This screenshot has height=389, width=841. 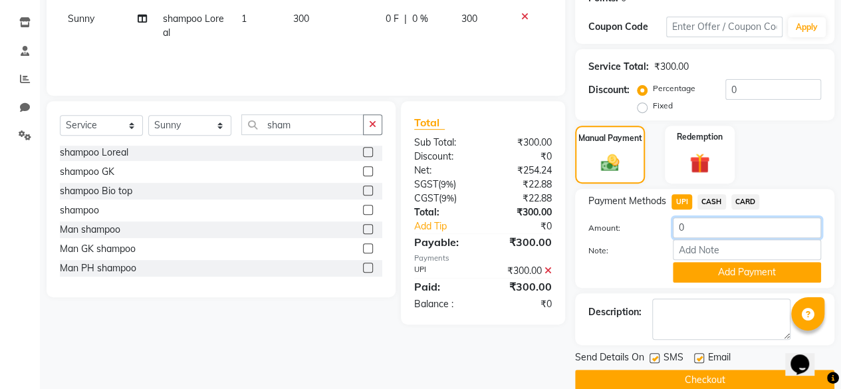 I want to click on button: Apply, so click(x=807, y=27).